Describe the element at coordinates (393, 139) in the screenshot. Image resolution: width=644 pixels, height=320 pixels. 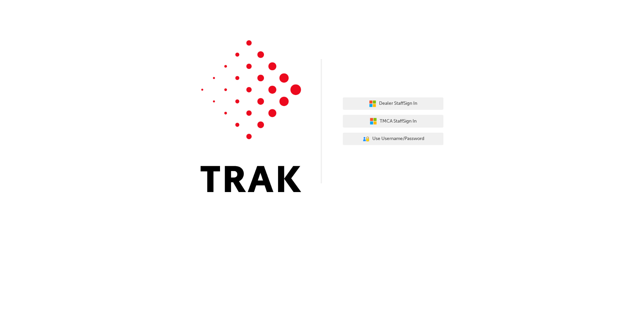
I see `button: Use Username/Password` at that location.